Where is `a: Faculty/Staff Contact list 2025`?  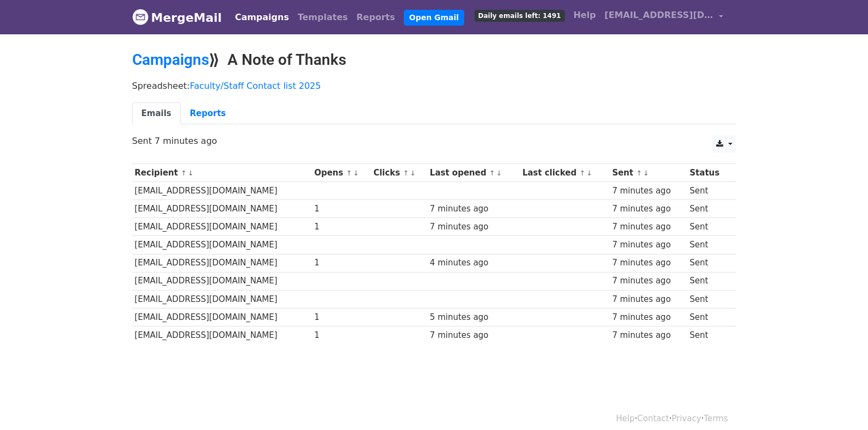 a: Faculty/Staff Contact list 2025 is located at coordinates (255, 86).